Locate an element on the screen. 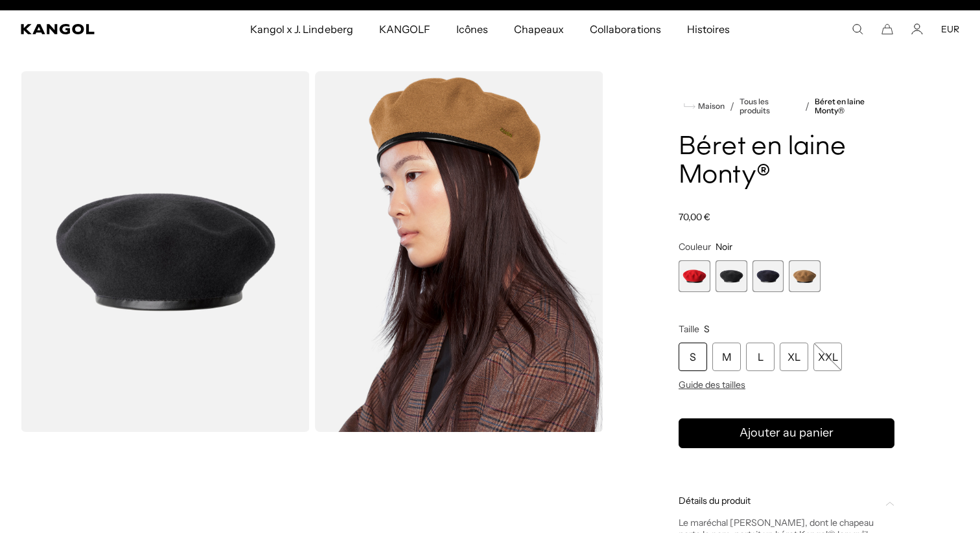 Image resolution: width=980 pixels, height=533 pixels. button: EUR is located at coordinates (950, 30).